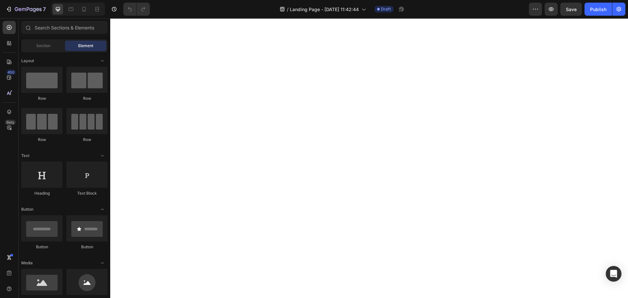  I want to click on div: Undo/Redo, so click(136, 9).